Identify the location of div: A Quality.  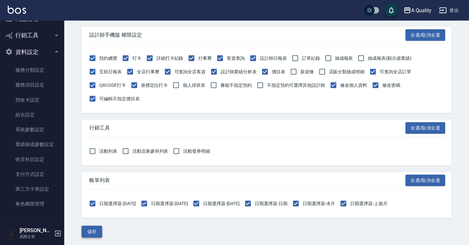
(421, 10).